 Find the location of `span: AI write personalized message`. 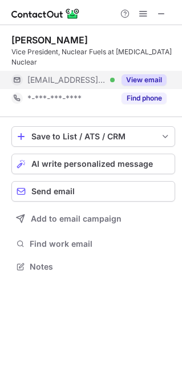

span: AI write personalized message is located at coordinates (92, 164).